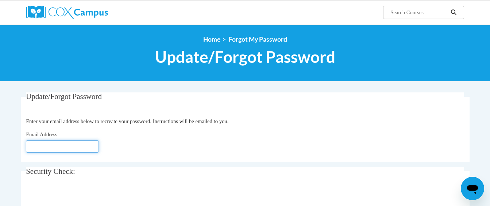 This screenshot has width=490, height=206. Describe the element at coordinates (67, 12) in the screenshot. I see `img: Cox Campus` at that location.